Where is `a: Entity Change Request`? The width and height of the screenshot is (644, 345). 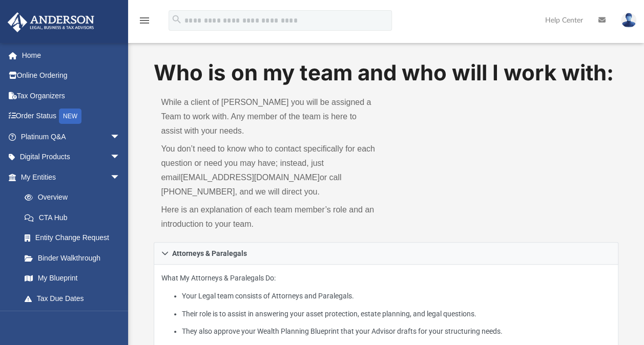 a: Entity Change Request is located at coordinates (75, 238).